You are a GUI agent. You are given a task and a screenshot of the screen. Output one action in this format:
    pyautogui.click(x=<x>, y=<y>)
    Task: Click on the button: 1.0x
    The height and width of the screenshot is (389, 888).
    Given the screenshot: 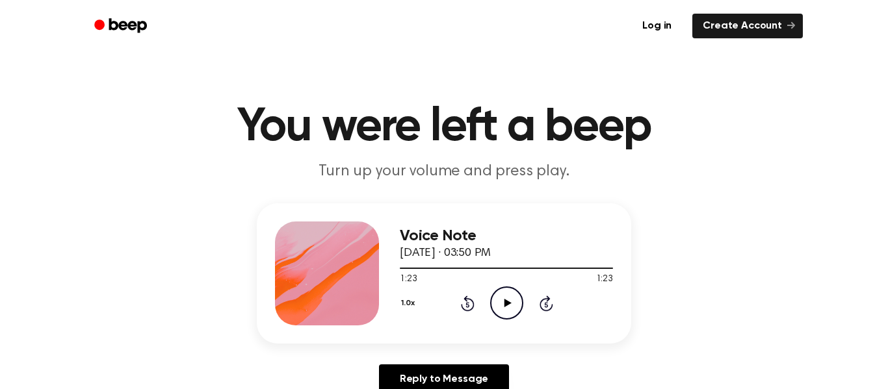 What is the action you would take?
    pyautogui.click(x=409, y=303)
    